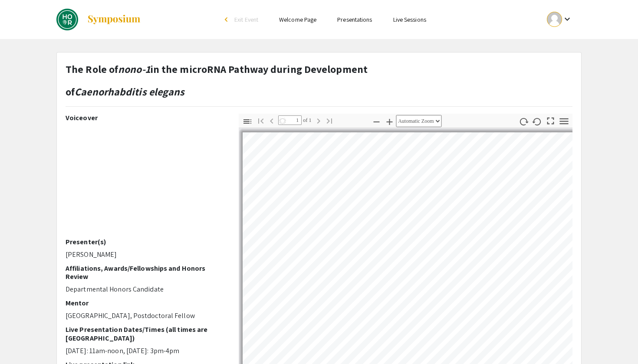 The height and width of the screenshot is (364, 638). I want to click on mat-icon: Expand account dropdown, so click(567, 19).